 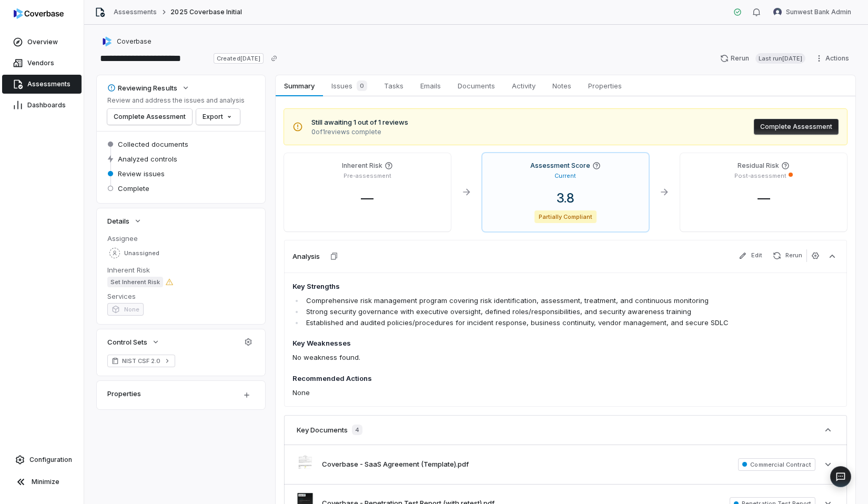 What do you see at coordinates (819, 12) in the screenshot?
I see `span: Sunwest Bank Admin` at bounding box center [819, 12].